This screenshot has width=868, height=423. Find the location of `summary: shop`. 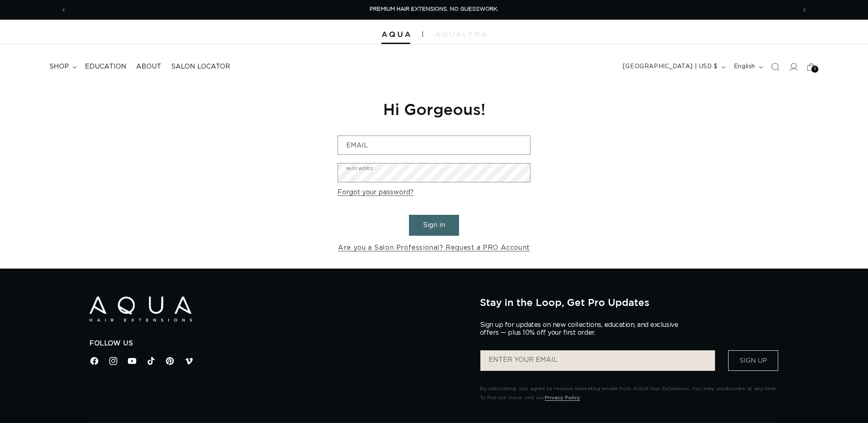

summary: shop is located at coordinates (62, 66).